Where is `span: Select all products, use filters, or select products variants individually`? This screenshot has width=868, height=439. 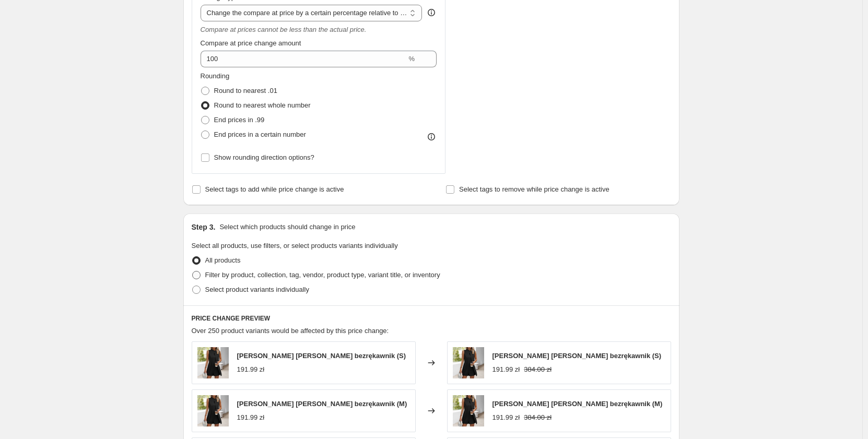
span: Select all products, use filters, or select products variants individually is located at coordinates (295, 246).